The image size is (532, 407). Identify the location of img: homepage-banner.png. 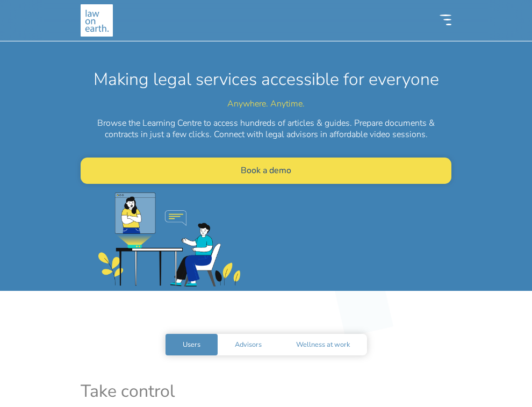
(169, 240).